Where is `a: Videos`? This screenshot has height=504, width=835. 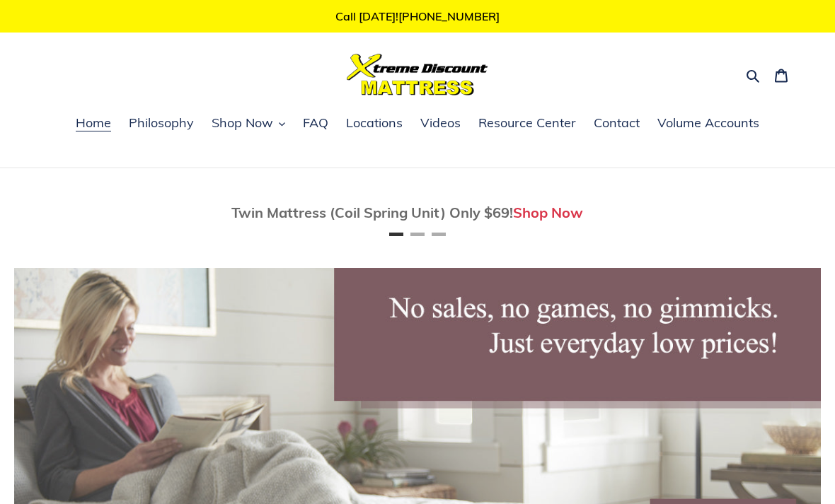
a: Videos is located at coordinates (440, 124).